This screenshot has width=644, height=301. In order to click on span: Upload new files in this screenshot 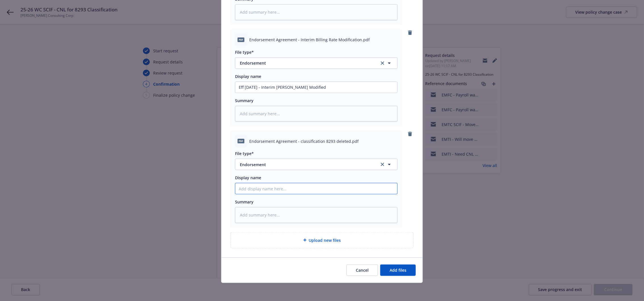, I will do `click(325, 240)`.